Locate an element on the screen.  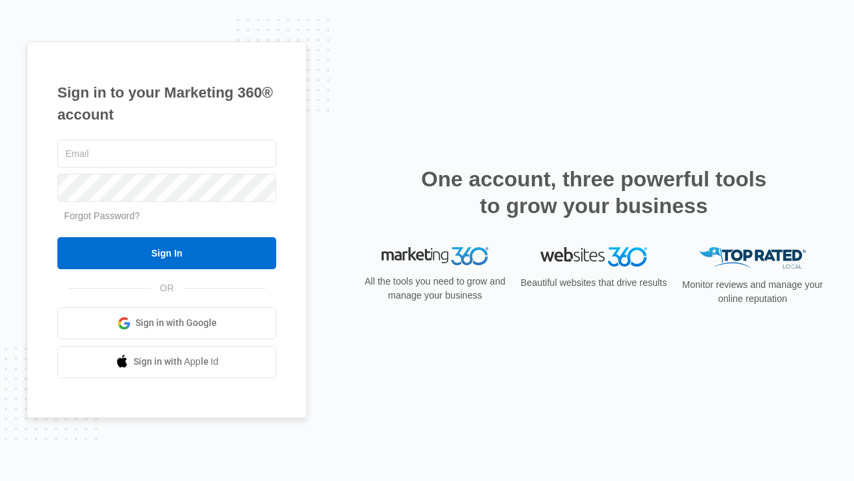
h2: One account, three powerful tools to grow your business is located at coordinates (594, 192).